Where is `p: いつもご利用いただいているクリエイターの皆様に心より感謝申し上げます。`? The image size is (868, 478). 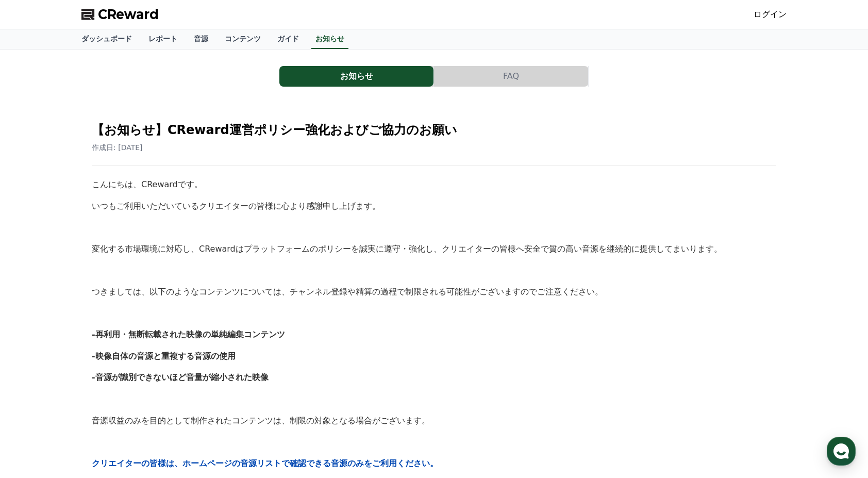 p: いつもご利用いただいているクリエイターの皆様に心より感謝申し上げます。 is located at coordinates (434, 206).